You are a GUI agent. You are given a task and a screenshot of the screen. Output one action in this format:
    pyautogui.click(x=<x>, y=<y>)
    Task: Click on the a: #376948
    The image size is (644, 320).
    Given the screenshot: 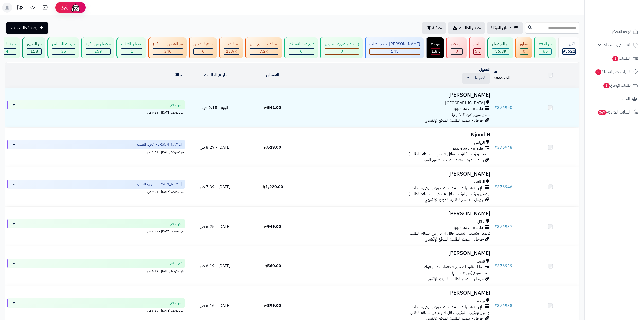 What is the action you would take?
    pyautogui.click(x=503, y=147)
    